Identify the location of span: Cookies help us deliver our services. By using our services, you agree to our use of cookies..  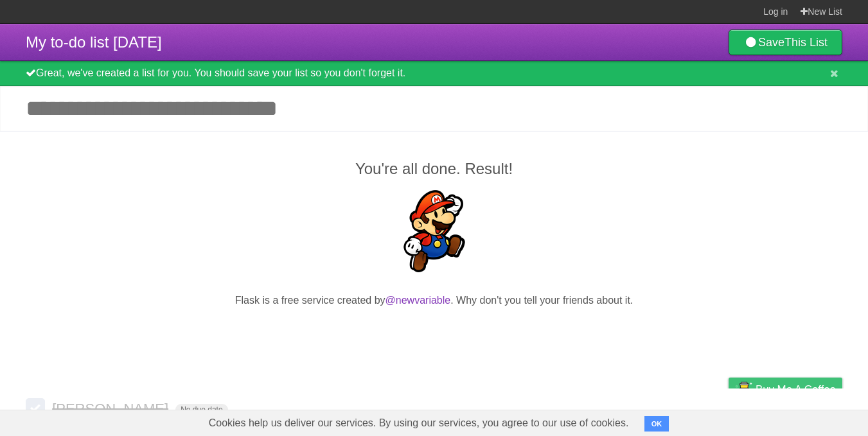
(419, 423).